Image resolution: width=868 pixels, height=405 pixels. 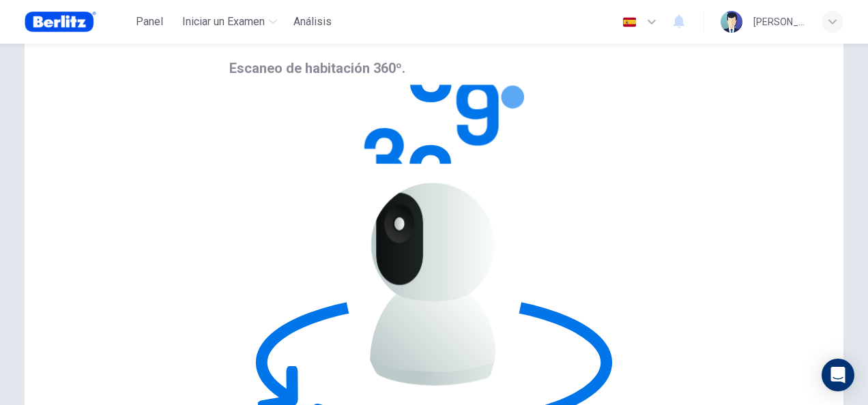 I want to click on img: Berlitz Brasil logo, so click(x=60, y=22).